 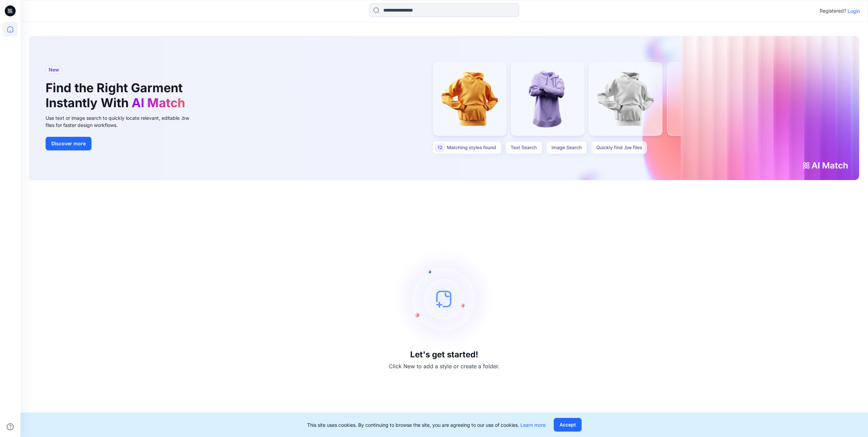 What do you see at coordinates (426, 424) in the screenshot?
I see `p: This site uses cookies. By continuing to browse the site, you are agreeing to our use of cookies.` at bounding box center [426, 424].